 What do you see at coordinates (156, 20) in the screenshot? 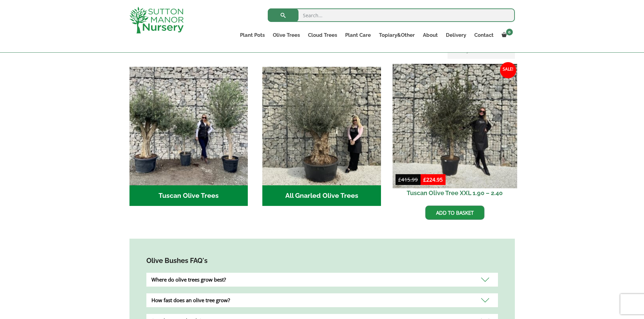
I see `img: logo` at bounding box center [156, 20].